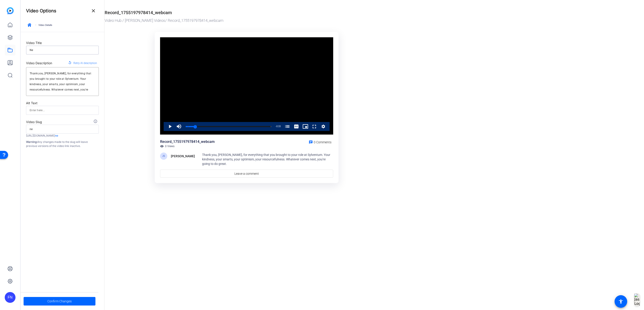 Image resolution: width=644 pixels, height=310 pixels. Describe the element at coordinates (94, 11) in the screenshot. I see `mat-icon: close` at that location.